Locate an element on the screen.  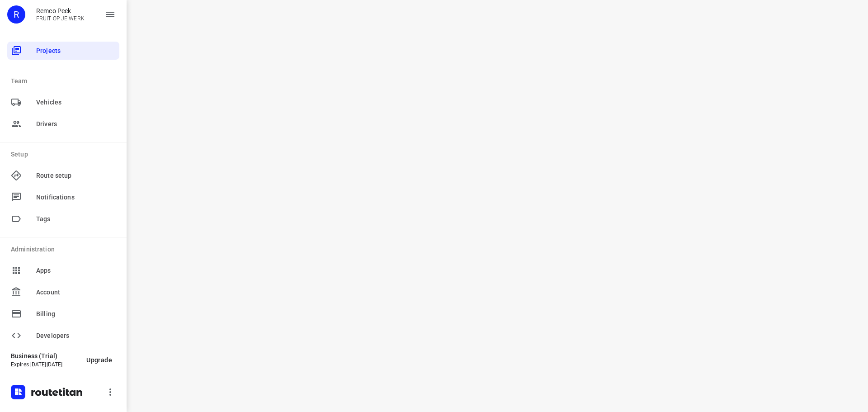
span: Apps is located at coordinates (76, 271).